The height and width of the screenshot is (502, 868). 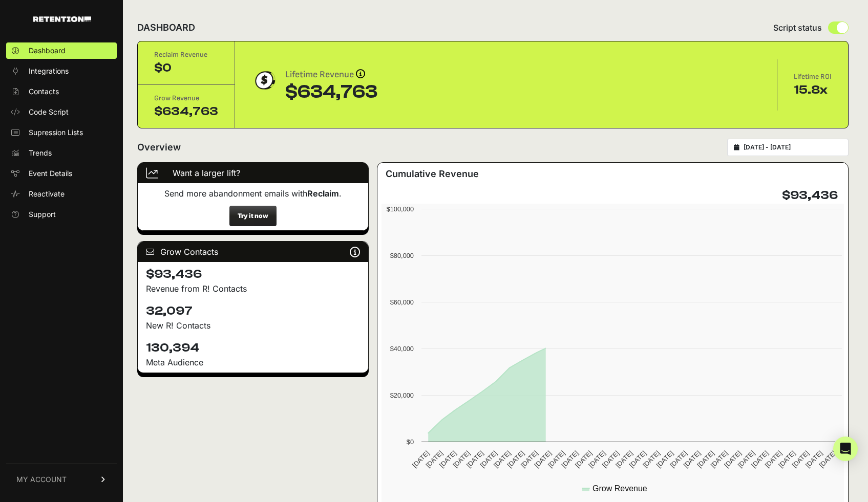 What do you see at coordinates (253, 173) in the screenshot?
I see `div: Want a larger lift?` at bounding box center [253, 173].